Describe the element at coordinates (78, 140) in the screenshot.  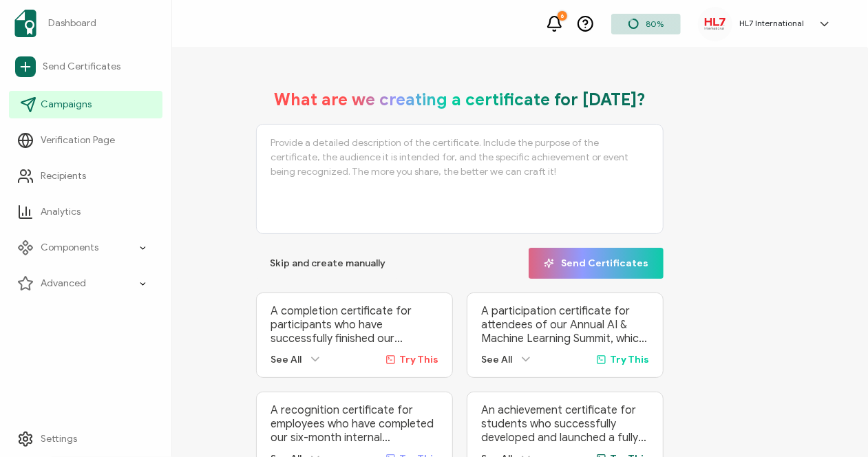
I see `span: Verification Page` at that location.